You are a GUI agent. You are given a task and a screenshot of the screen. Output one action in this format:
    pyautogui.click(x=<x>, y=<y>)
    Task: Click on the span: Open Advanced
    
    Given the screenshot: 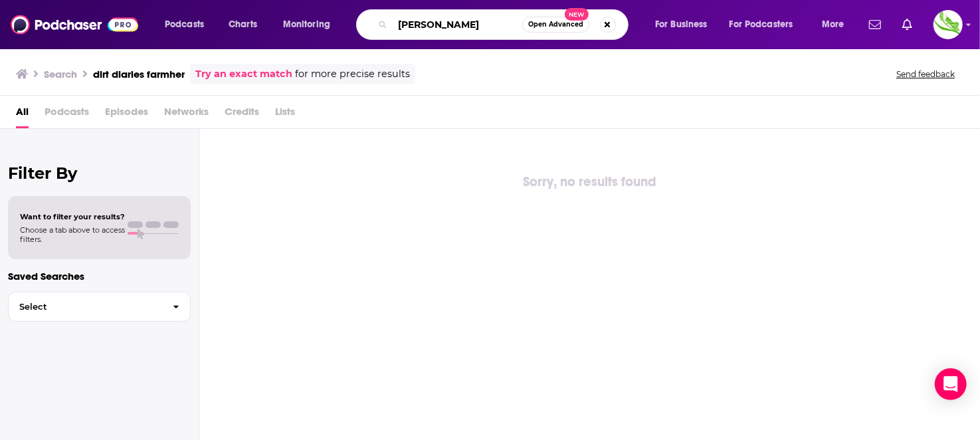 What is the action you would take?
    pyautogui.click(x=555, y=25)
    